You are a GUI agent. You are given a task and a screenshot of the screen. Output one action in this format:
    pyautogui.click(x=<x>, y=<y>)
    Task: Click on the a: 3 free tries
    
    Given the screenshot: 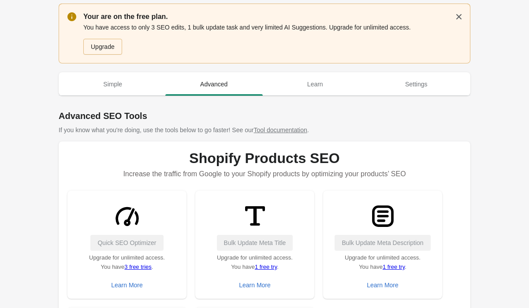 What is the action you would take?
    pyautogui.click(x=137, y=266)
    